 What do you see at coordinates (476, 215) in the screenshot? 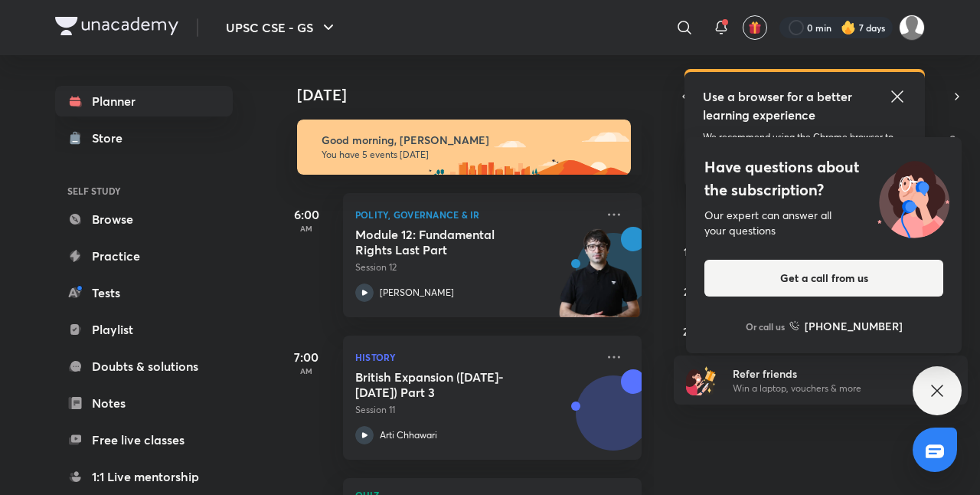
I see `p: Polity, Governance & IR` at bounding box center [476, 215].